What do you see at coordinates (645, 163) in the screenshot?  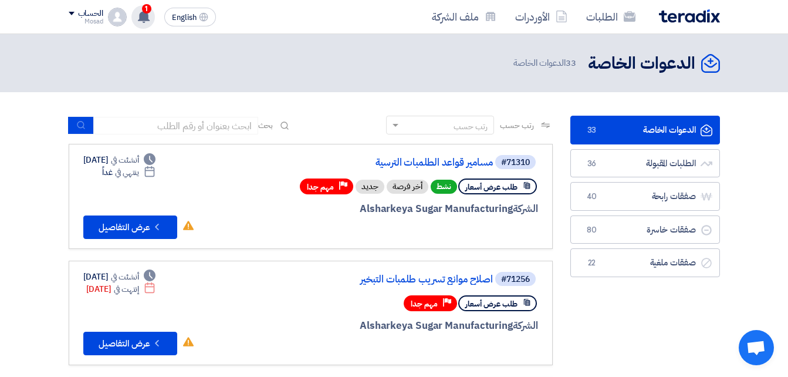 I see `a: الطلبات المقبولة36` at bounding box center [645, 163].